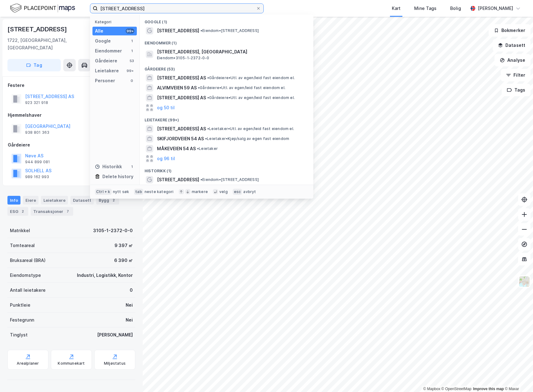 Image resolution: width=533 pixels, height=392 pixels. Describe the element at coordinates (108, 51) in the screenshot. I see `div: Eiendommer` at that location.